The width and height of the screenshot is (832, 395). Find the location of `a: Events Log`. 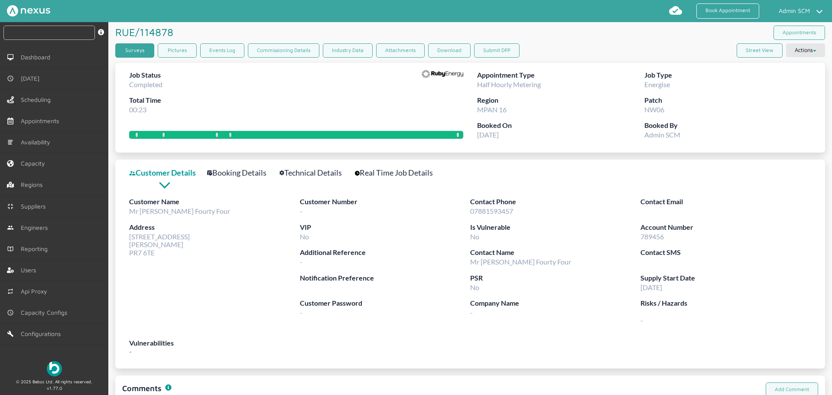

a: Events Log is located at coordinates (222, 50).